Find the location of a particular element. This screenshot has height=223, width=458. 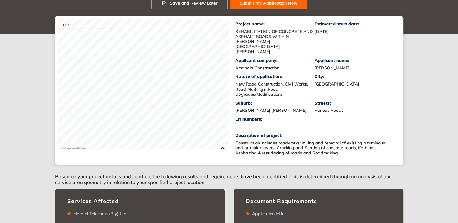

span: Toggle attribution is located at coordinates (222, 150).